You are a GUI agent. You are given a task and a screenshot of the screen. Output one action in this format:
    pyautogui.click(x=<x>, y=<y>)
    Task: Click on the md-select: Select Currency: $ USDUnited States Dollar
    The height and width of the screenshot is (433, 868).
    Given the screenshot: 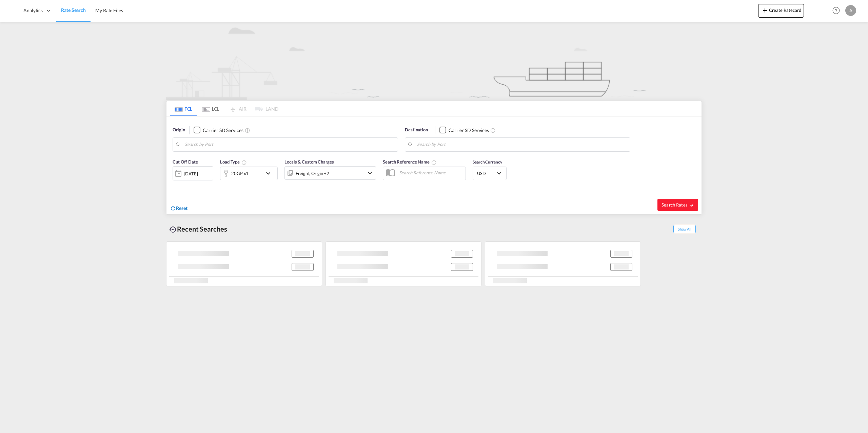 What is the action you would take?
    pyautogui.click(x=489, y=173)
    